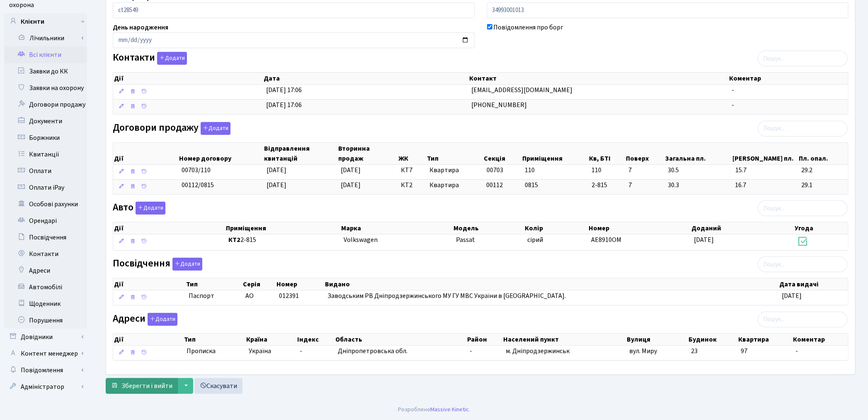 Image resolution: width=868 pixels, height=420 pixels. What do you see at coordinates (495, 170) in the screenshot?
I see `span: 00703` at bounding box center [495, 170].